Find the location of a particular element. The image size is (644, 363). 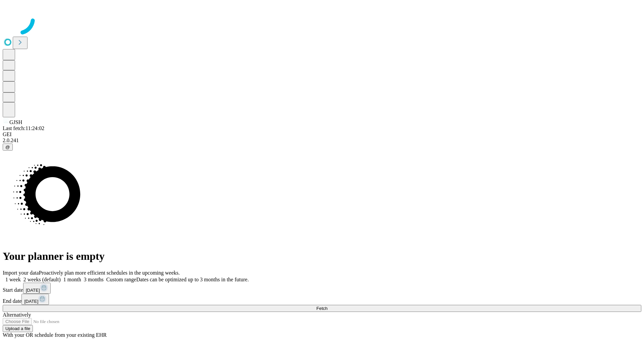

span: GJSH is located at coordinates (16, 122).